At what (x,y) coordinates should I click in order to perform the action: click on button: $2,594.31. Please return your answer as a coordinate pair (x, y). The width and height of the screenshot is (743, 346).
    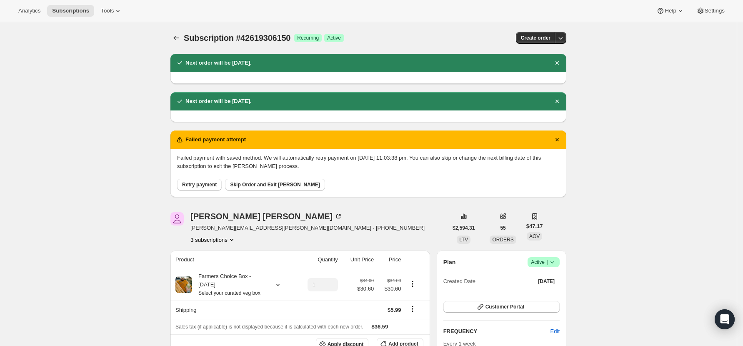
    Looking at the image, I should click on (464, 228).